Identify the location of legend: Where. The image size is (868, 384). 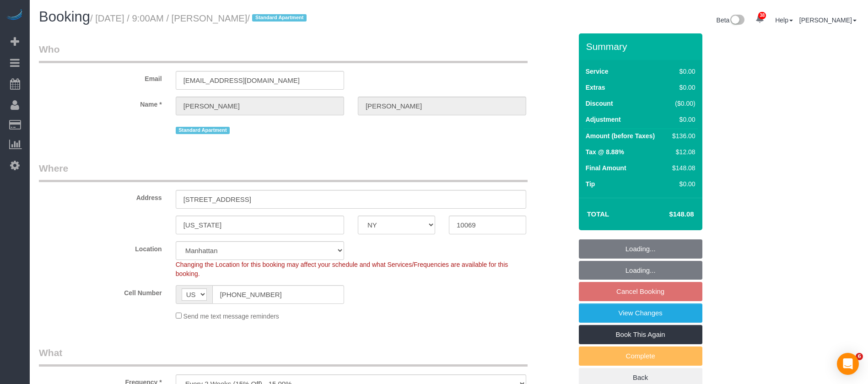
(283, 172).